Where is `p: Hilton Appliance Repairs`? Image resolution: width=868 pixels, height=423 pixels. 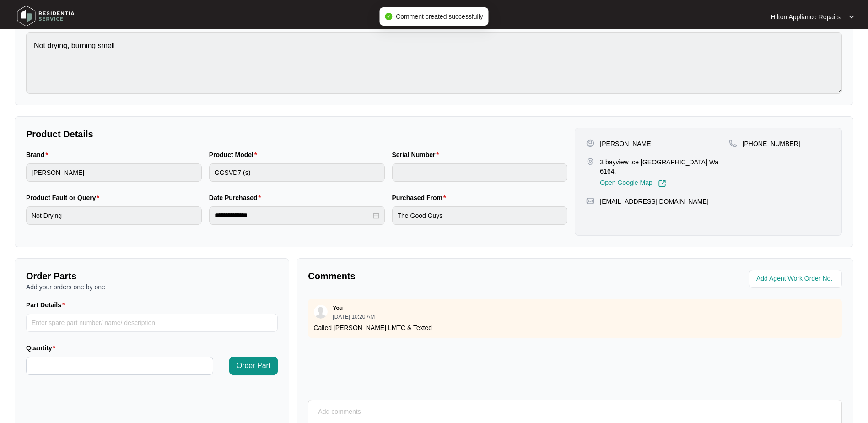 p: Hilton Appliance Repairs is located at coordinates (805, 17).